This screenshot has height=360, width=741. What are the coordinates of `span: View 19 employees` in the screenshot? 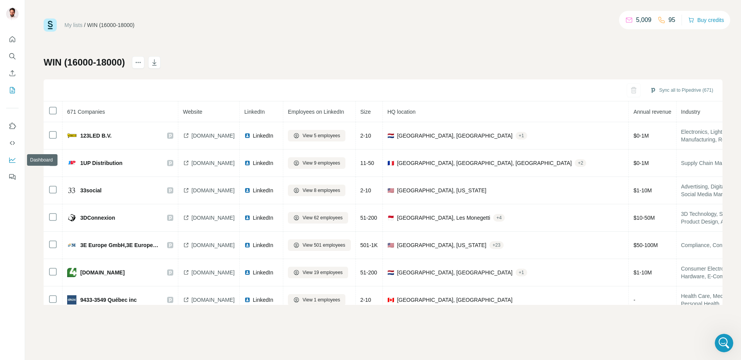 It's located at (322, 273).